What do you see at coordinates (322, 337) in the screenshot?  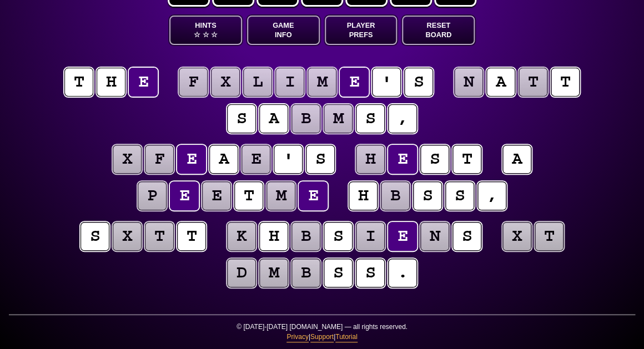 I see `a: Support` at bounding box center [322, 337].